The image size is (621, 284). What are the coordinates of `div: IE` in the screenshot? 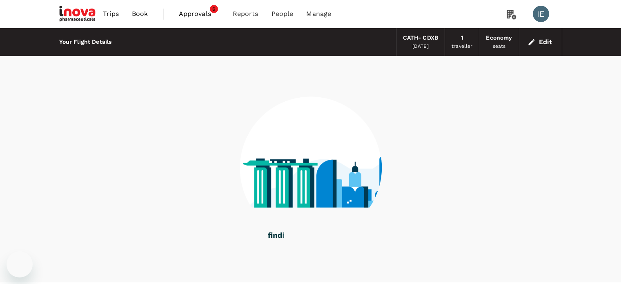 It's located at (541, 14).